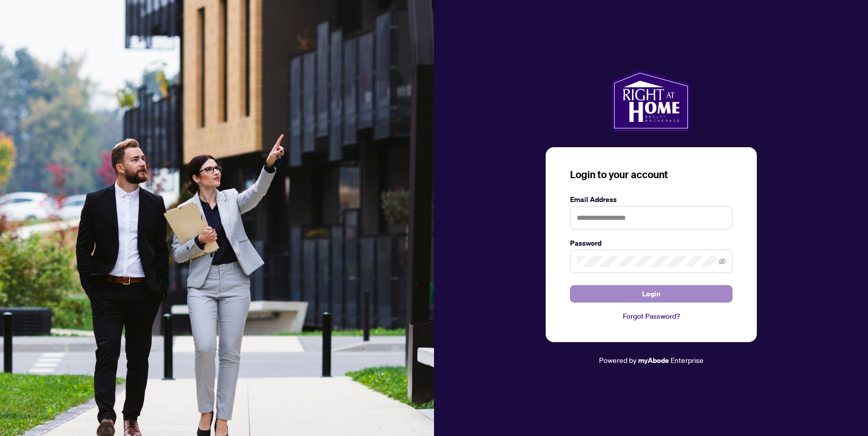 Image resolution: width=868 pixels, height=436 pixels. What do you see at coordinates (651, 316) in the screenshot?
I see `a: Forgot Password?` at bounding box center [651, 316].